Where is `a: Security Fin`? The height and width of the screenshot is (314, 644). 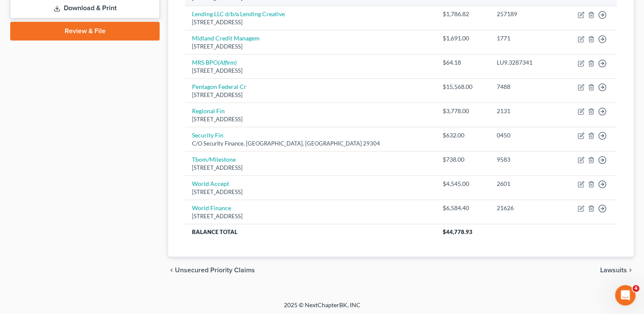 a: Security Fin is located at coordinates (208, 135).